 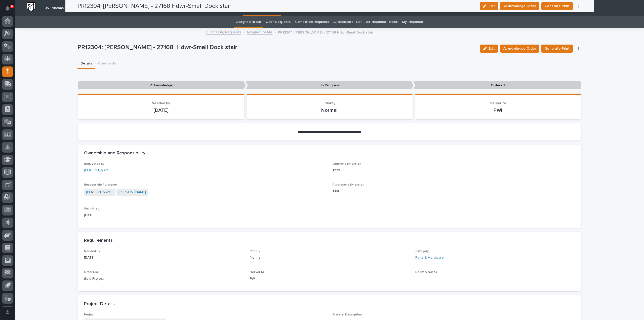 I want to click on h2: 05. Purchasing & Receiving, so click(x=67, y=8).